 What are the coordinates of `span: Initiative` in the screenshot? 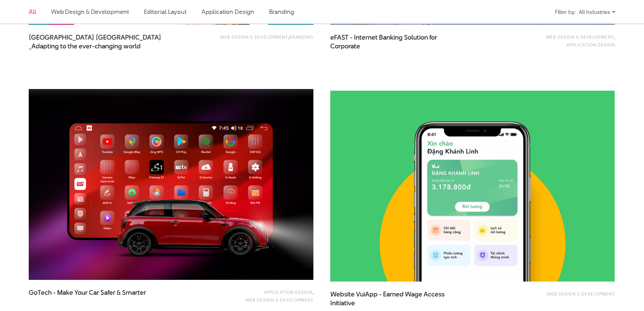 It's located at (342, 303).